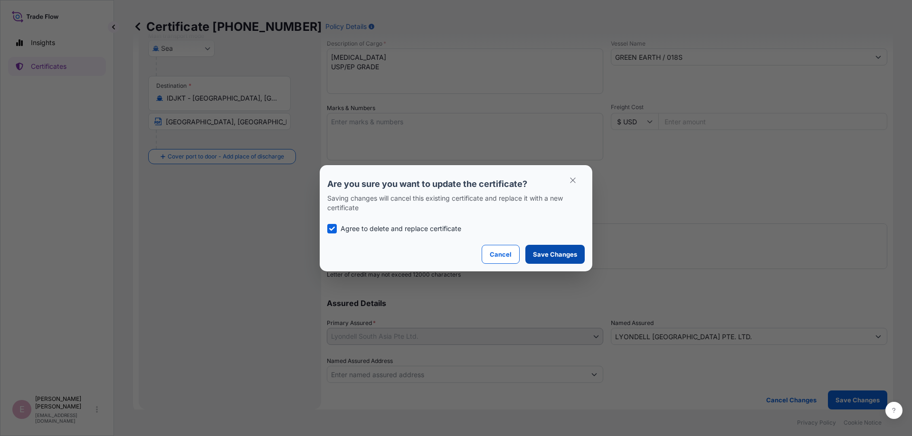 The width and height of the screenshot is (912, 436). I want to click on p: Agree to delete and replace certificate, so click(401, 229).